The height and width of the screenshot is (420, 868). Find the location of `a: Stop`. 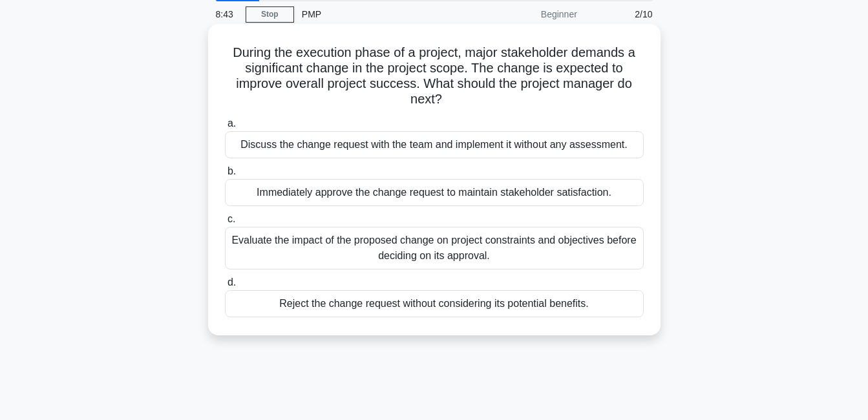

a: Stop is located at coordinates (270, 14).